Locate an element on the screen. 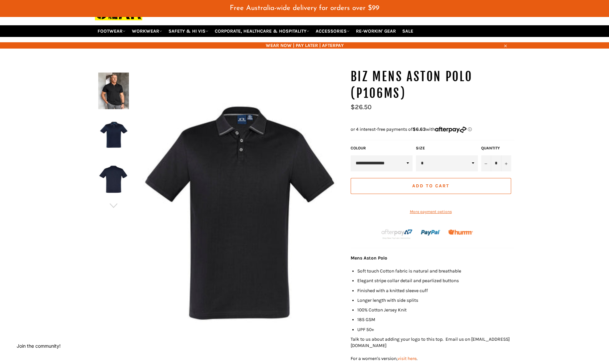  a: FOOTWEAR is located at coordinates (112, 31).